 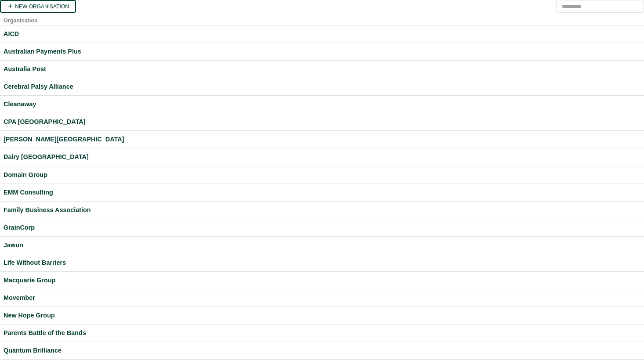 I want to click on a: Australian Payments Plus, so click(x=322, y=51).